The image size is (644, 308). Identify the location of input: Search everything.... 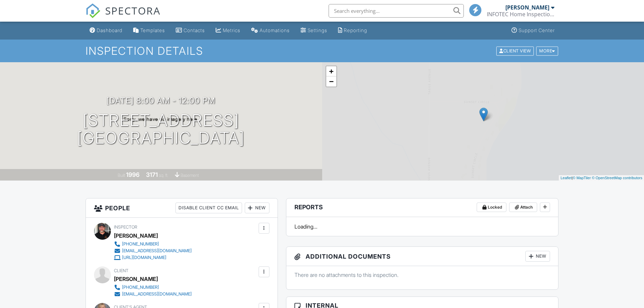
(396, 11).